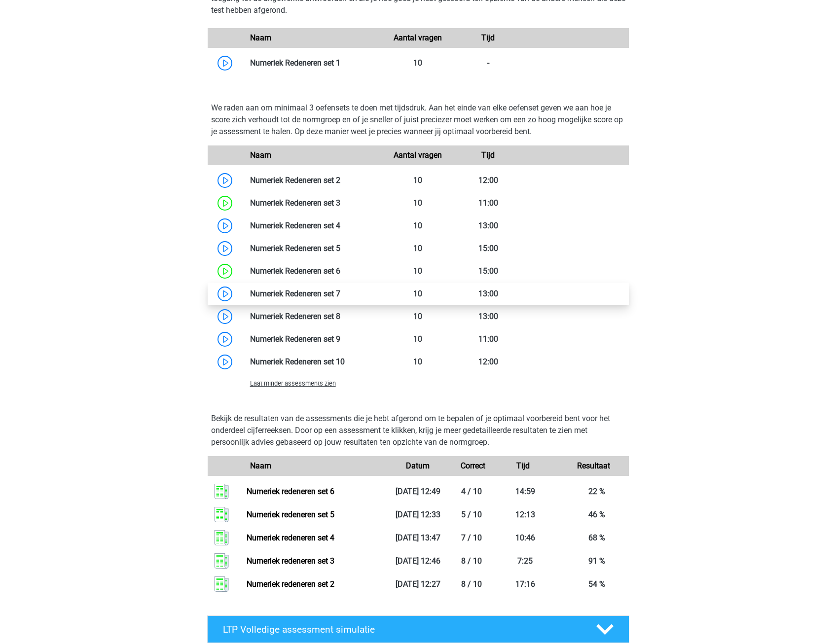  Describe the element at coordinates (312, 249) in the screenshot. I see `div: Numeriek Redeneren set 5` at that location.